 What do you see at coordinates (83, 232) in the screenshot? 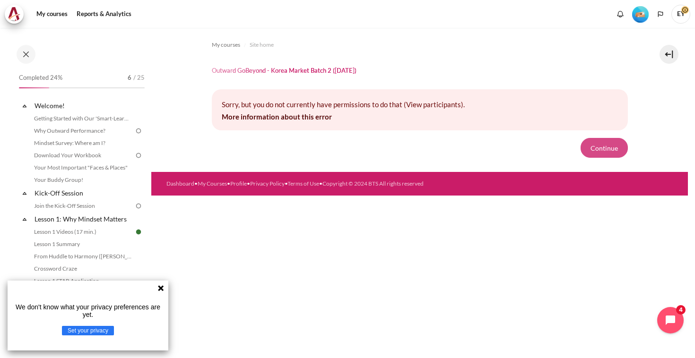
I see `a: Lesson 1 Videos (17 min.)` at bounding box center [83, 232].